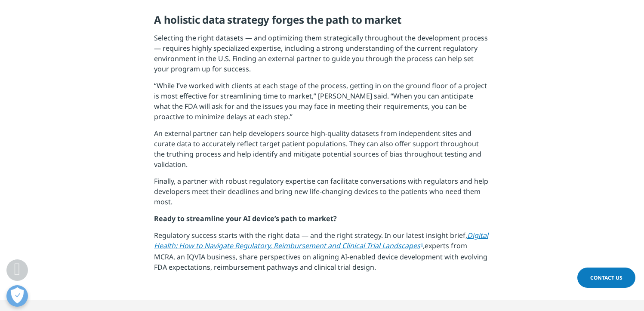 This screenshot has height=311, width=644. I want to click on span: Contact Us, so click(606, 277).